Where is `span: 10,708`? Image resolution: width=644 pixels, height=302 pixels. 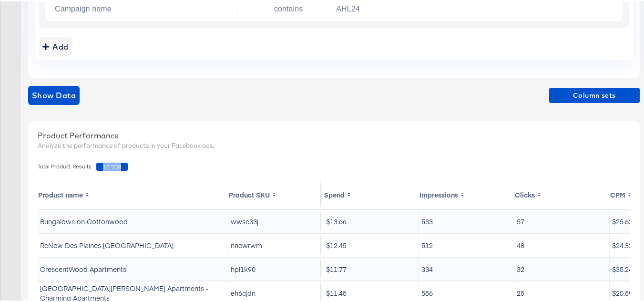 span: 10,708 is located at coordinates (112, 165).